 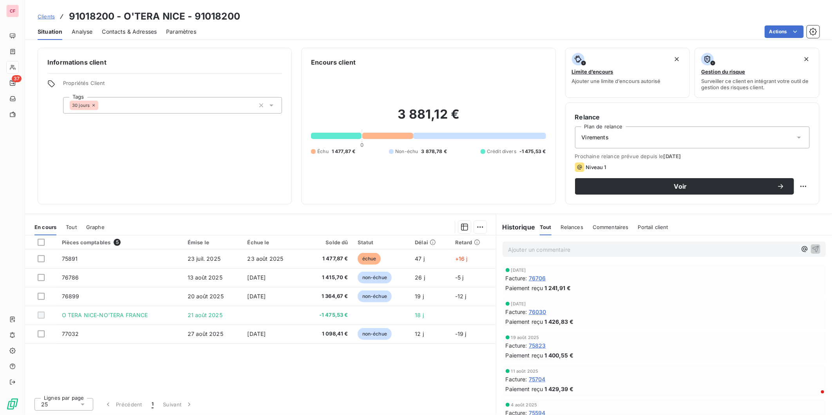 I want to click on span: 76899, so click(x=71, y=296).